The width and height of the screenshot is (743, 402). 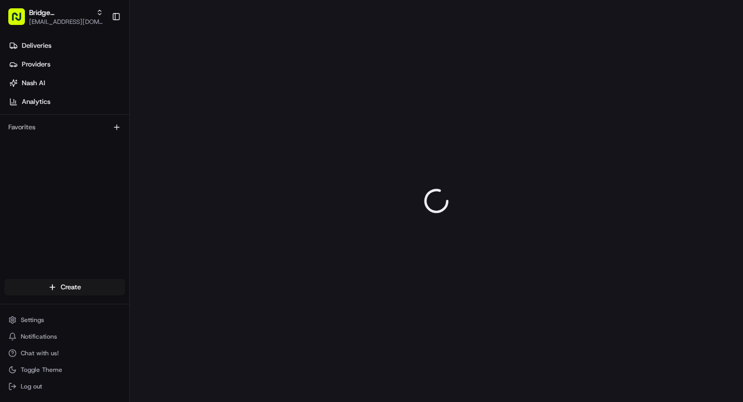 What do you see at coordinates (64, 336) in the screenshot?
I see `button: Notifications` at bounding box center [64, 336].